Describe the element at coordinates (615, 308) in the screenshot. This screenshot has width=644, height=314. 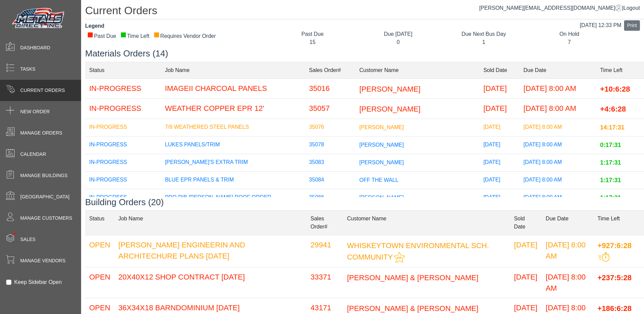
I see `span: +186:6:28` at that location.